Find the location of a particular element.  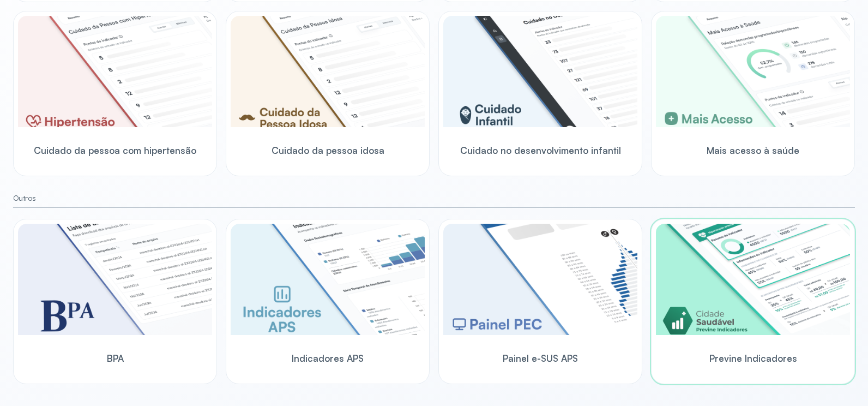

img: aps-indicators.png is located at coordinates (328, 279).